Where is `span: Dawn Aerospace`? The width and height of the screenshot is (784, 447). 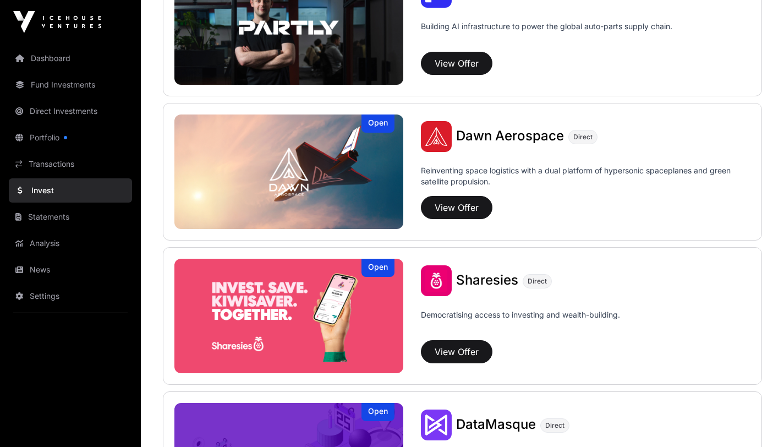
span: Dawn Aerospace is located at coordinates (510, 135).